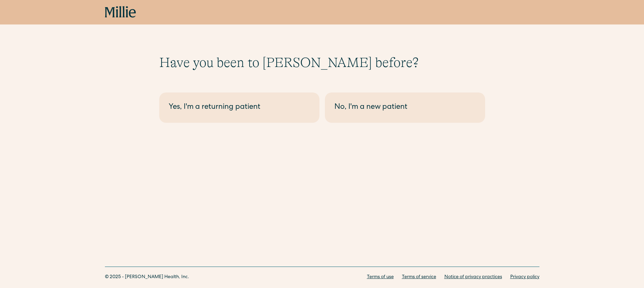 This screenshot has height=288, width=644. Describe the element at coordinates (380, 277) in the screenshot. I see `a: Terms of use` at that location.